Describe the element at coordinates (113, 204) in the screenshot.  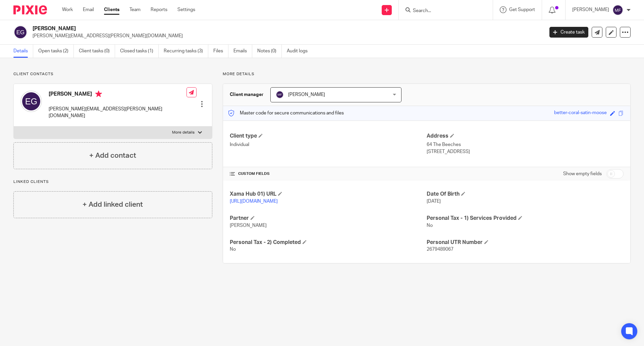
I see `h4: + Add linked client` at that location.